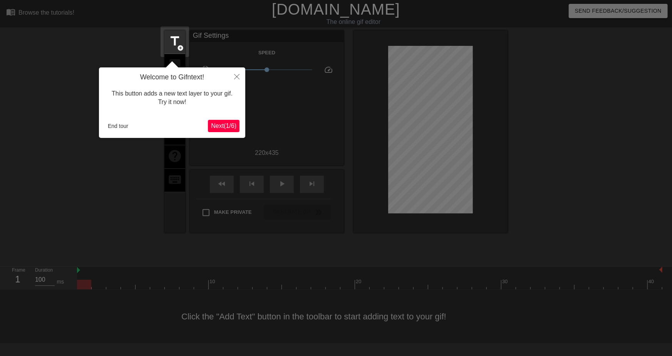 The height and width of the screenshot is (356, 672). What do you see at coordinates (118, 126) in the screenshot?
I see `button: End tour` at bounding box center [118, 126].